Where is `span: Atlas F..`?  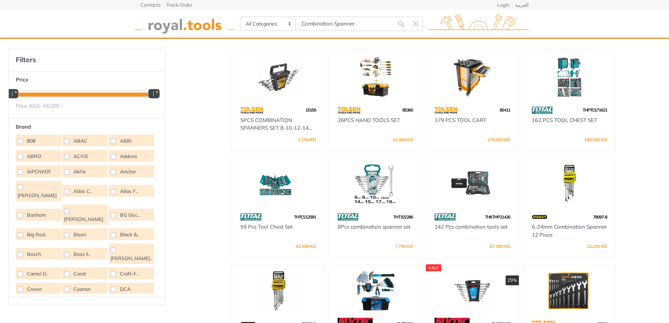 span: Atlas F.. is located at coordinates (129, 192).